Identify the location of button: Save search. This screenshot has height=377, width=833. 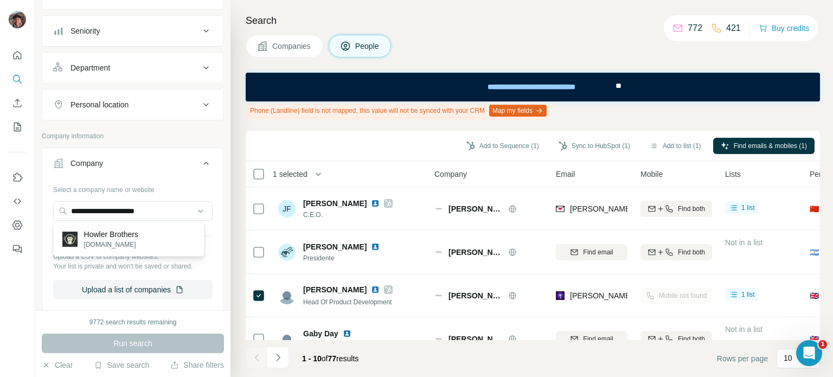
(121, 365).